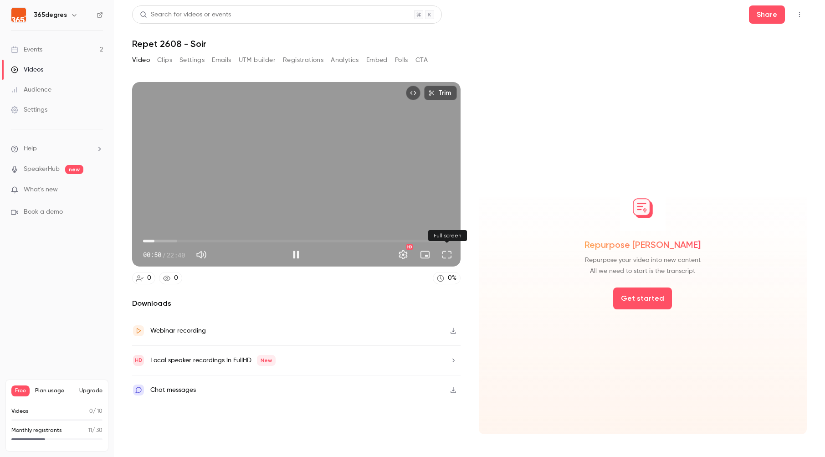  What do you see at coordinates (141, 60) in the screenshot?
I see `button: Video` at bounding box center [141, 60].